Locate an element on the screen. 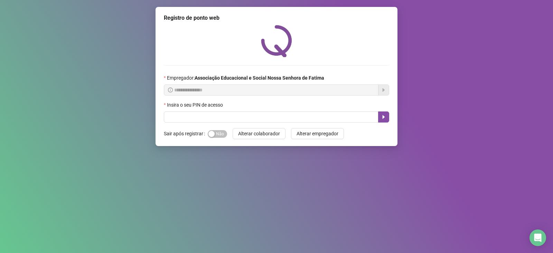  div: Registro de ponto web is located at coordinates (277, 18).